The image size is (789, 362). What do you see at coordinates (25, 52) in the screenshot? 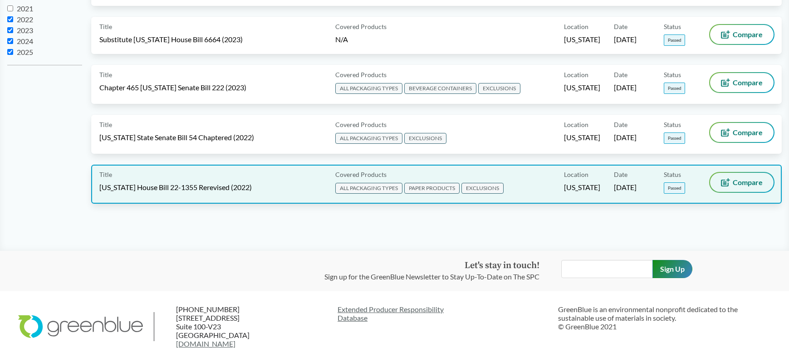
I see `span: 2025` at bounding box center [25, 52].